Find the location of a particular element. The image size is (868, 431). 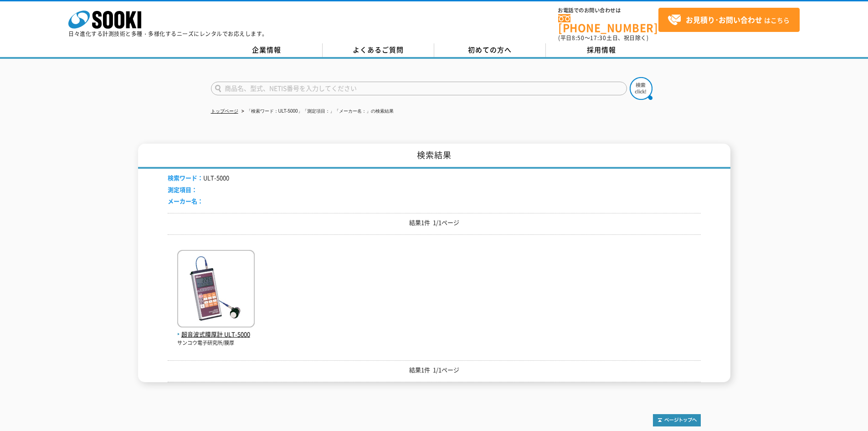

span: メーカー名： is located at coordinates (186, 200).